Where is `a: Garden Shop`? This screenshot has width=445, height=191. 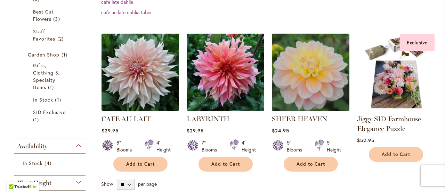 a: Garden Shop is located at coordinates (50, 55).